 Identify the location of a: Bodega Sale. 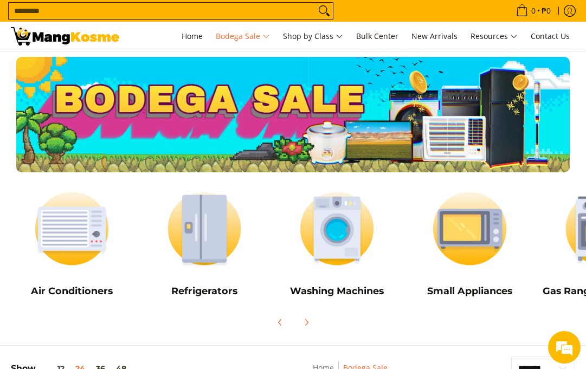
(243, 36).